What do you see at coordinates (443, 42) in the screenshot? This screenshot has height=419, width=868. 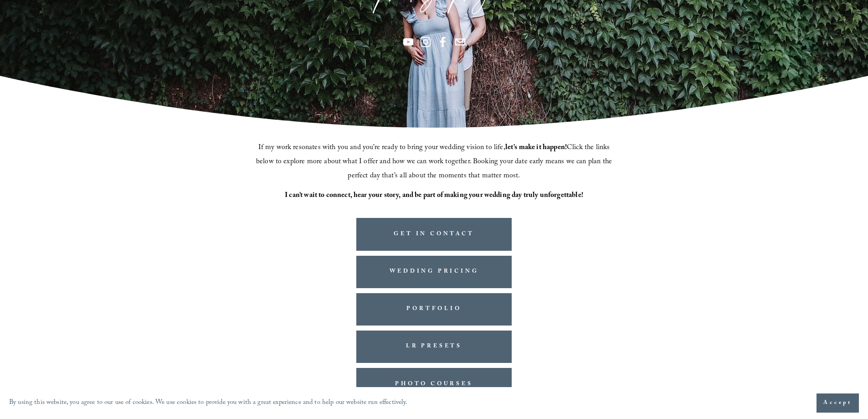 I see `a: Facebook` at bounding box center [443, 42].